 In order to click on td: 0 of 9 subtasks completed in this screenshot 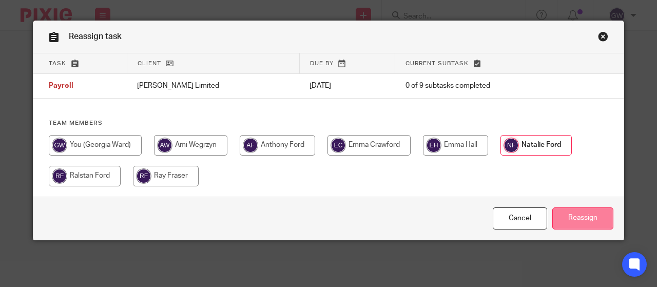, I will do `click(483, 86)`.